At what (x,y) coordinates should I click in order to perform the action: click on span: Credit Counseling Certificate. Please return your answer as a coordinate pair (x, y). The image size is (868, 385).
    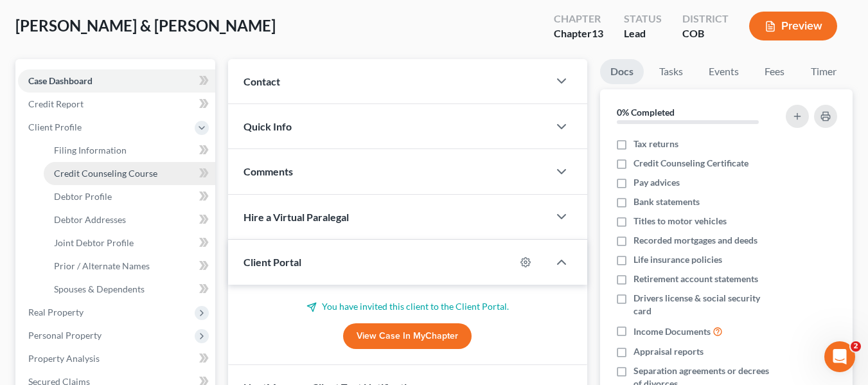
    Looking at the image, I should click on (691, 163).